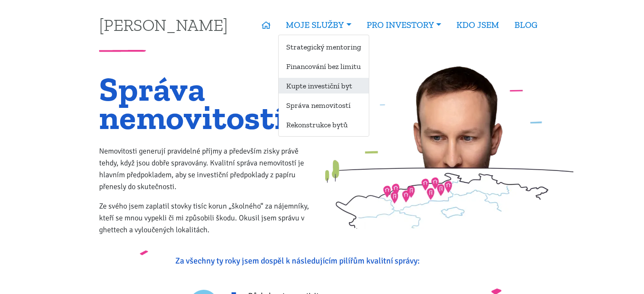 The width and height of the screenshot is (644, 294). I want to click on p: Nemovitosti generují pravidelné příjmy a především zisky právě tehdy, když jsou dobře spravovány...., so click(208, 169).